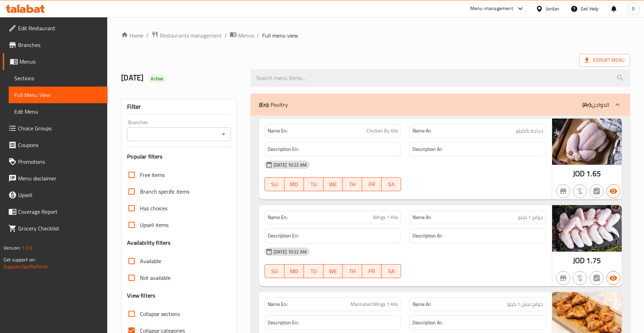  Describe the element at coordinates (273, 105) in the screenshot. I see `p: Poultry` at that location.